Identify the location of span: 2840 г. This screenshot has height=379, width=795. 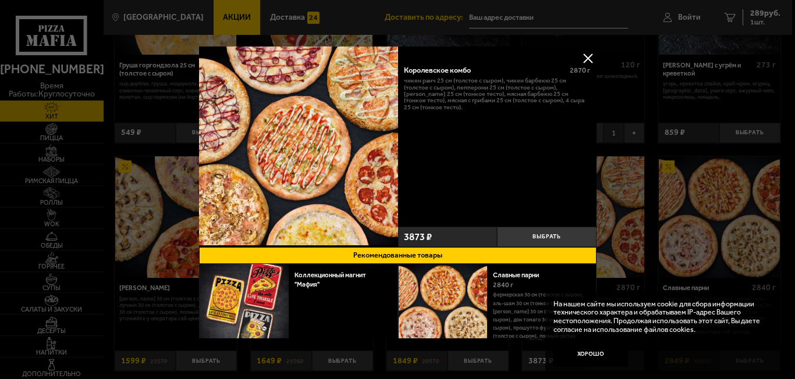
(503, 285).